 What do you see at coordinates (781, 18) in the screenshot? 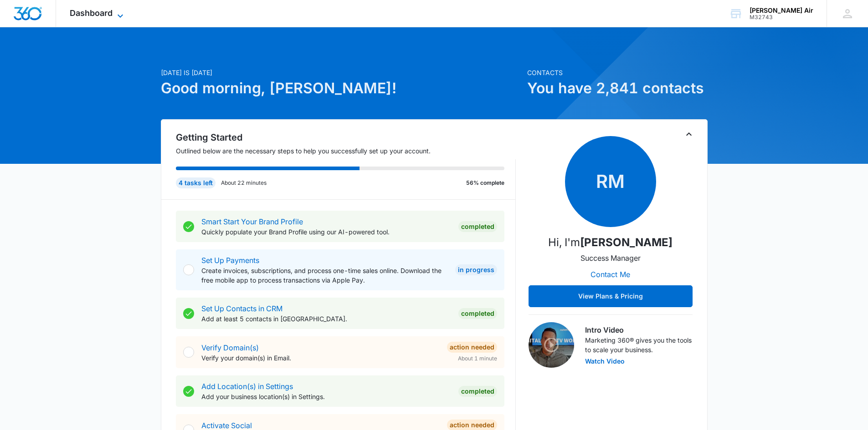
I see `div: account id` at bounding box center [781, 18].